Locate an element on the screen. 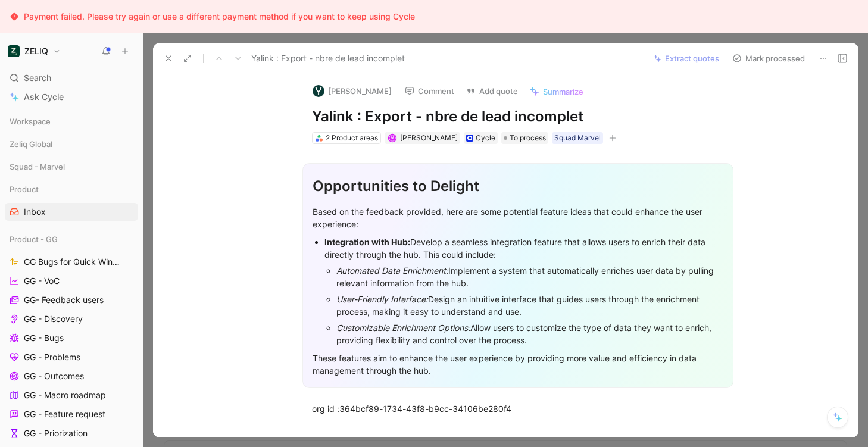  span: GG - VoC is located at coordinates (42, 281).